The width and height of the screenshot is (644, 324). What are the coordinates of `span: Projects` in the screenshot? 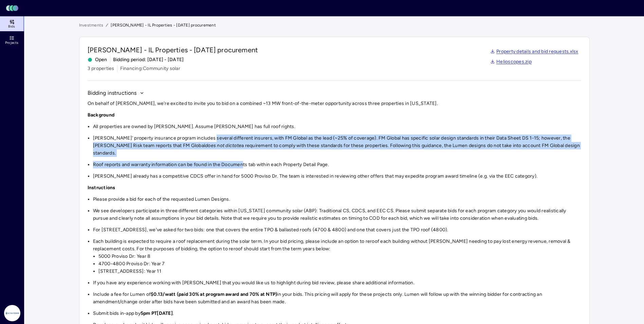 It's located at (12, 43).